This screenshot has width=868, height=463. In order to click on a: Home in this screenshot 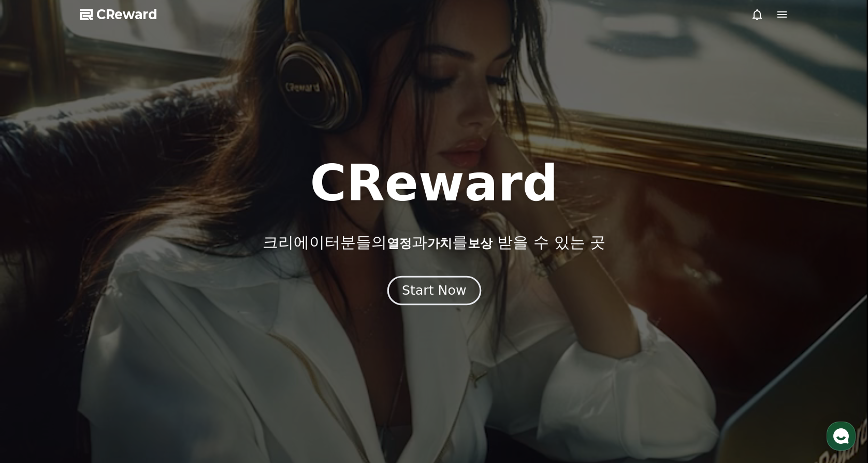, I will do `click(36, 341)`.